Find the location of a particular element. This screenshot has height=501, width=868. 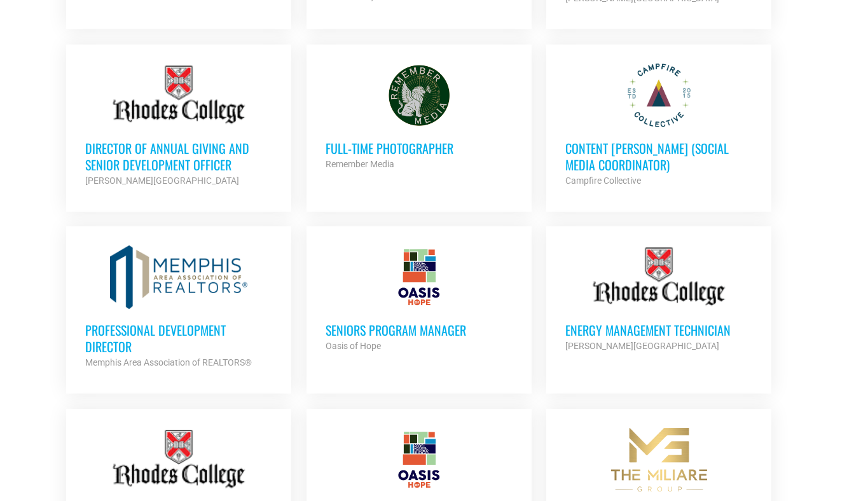

strong: Campfire Collective is located at coordinates (603, 181).